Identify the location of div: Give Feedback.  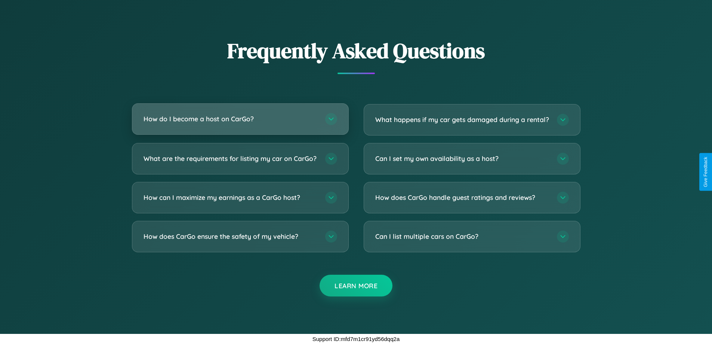
(706, 172).